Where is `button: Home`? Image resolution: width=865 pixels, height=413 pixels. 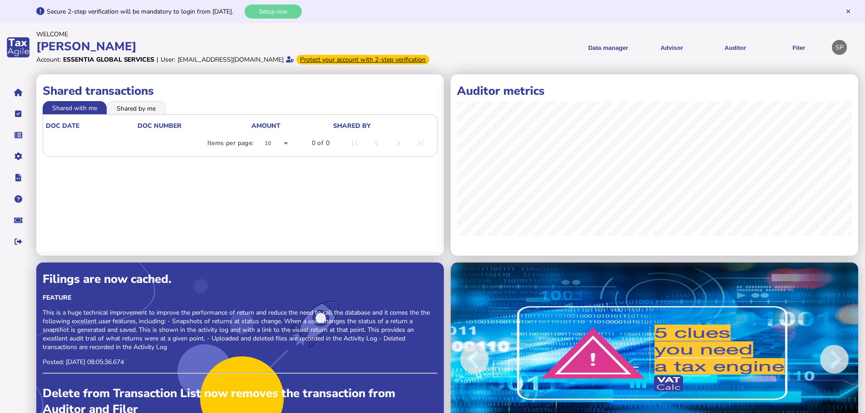 button: Home is located at coordinates (18, 93).